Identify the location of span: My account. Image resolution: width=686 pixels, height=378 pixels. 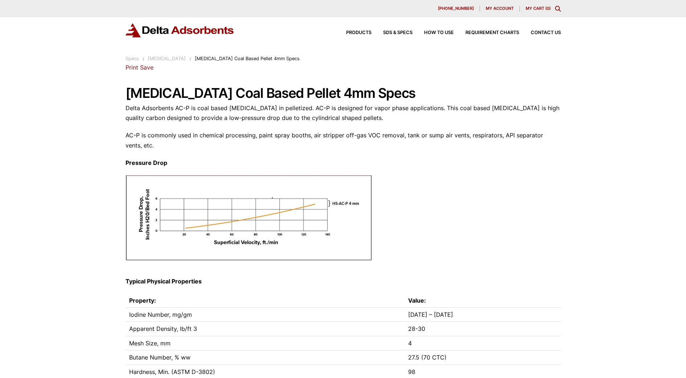
(499, 8).